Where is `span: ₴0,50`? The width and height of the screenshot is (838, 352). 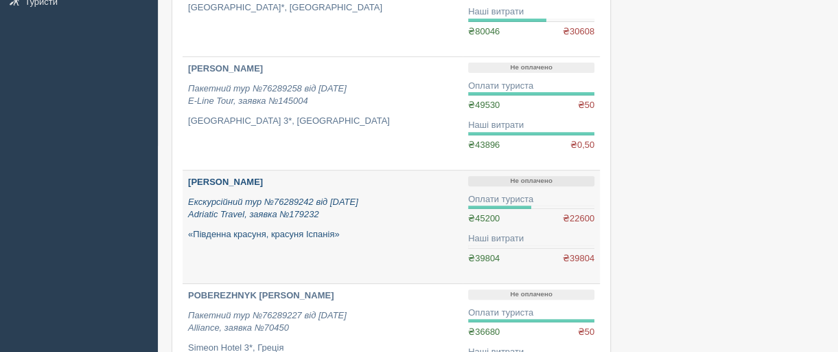
span: ₴0,50 is located at coordinates (582, 145).